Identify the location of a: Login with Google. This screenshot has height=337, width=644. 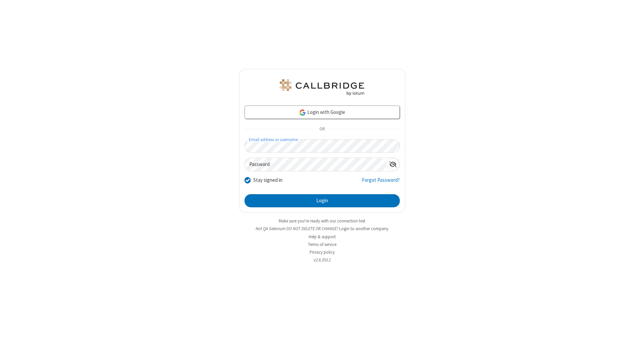
(322, 112).